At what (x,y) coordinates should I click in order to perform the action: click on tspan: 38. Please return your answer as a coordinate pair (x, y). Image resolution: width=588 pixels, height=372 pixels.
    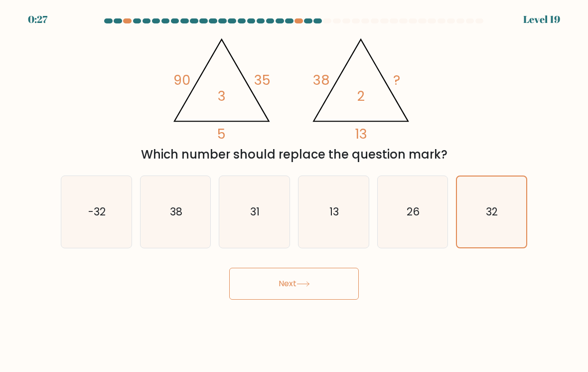
    Looking at the image, I should click on (321, 80).